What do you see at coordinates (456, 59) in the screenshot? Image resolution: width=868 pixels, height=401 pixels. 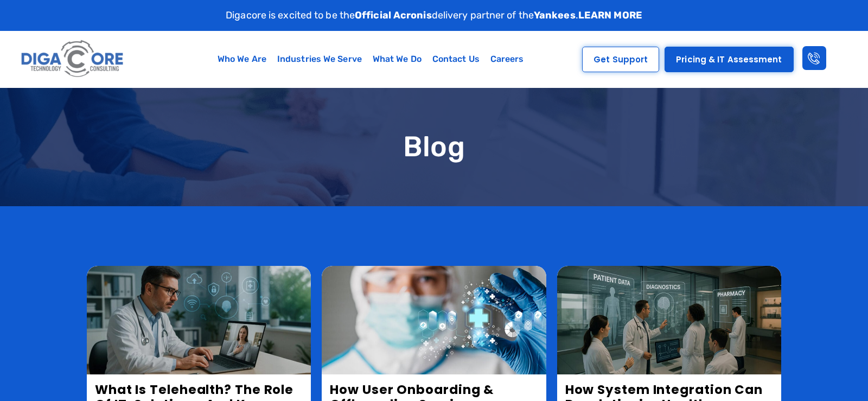 I see `a: Contact Us` at bounding box center [456, 59].